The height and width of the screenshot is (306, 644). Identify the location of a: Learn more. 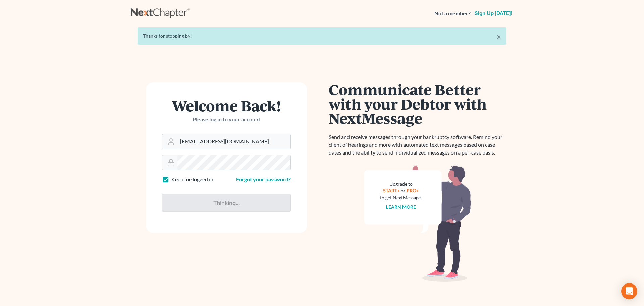
(401, 207).